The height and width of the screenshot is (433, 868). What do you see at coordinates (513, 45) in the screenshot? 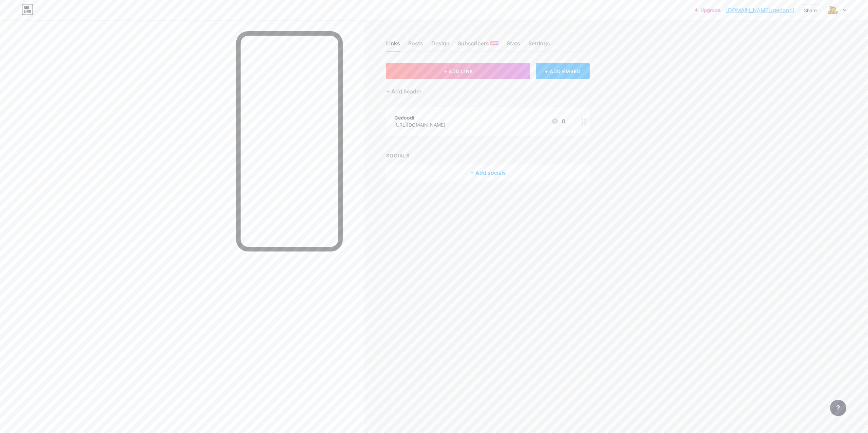
I see `div: Stats` at bounding box center [513, 45].